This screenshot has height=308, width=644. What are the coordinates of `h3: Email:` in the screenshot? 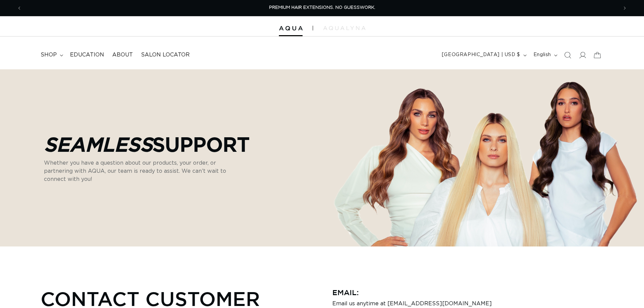 It's located at (468, 292).